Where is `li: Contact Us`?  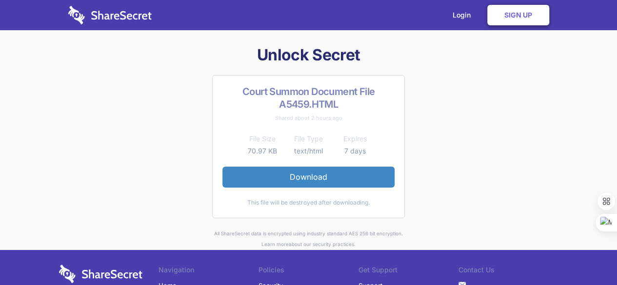 li: Contact Us is located at coordinates (508, 272).